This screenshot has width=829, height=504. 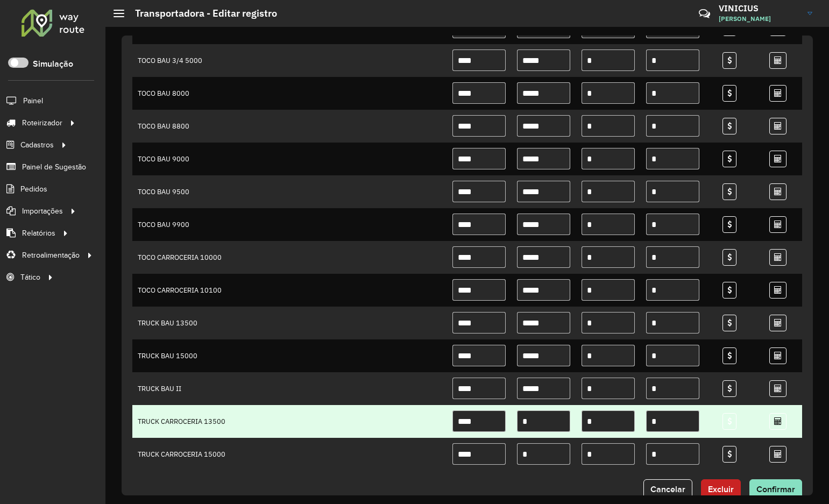 I want to click on span: Importações, so click(x=42, y=211).